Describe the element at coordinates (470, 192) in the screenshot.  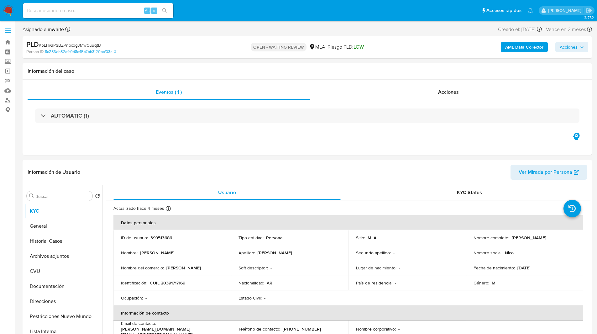
I see `span: KYC Status` at that location.